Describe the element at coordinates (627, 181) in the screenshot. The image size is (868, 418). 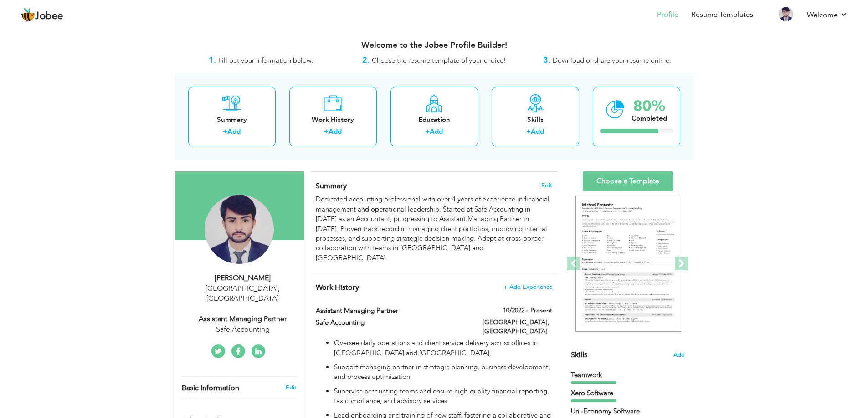
I see `a: Choose a Template` at that location.